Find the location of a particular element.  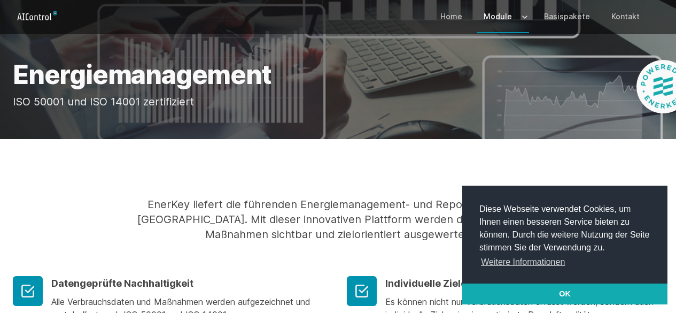

a: Logo is located at coordinates (39, 16).